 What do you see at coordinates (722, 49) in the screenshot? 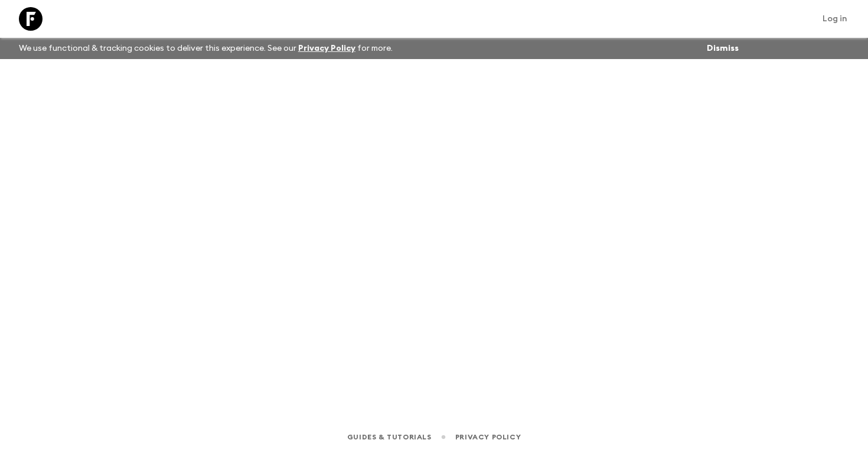
I see `button: Dismiss` at bounding box center [722, 49].